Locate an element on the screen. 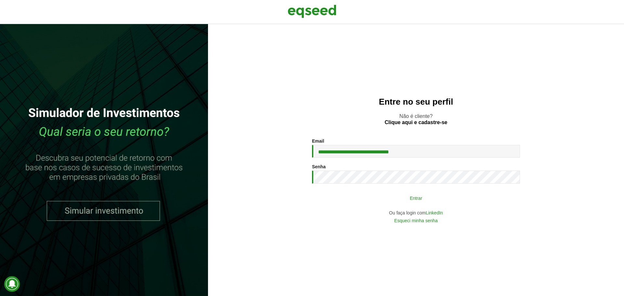 This screenshot has width=624, height=296. a: LinkedIn is located at coordinates (434, 213).